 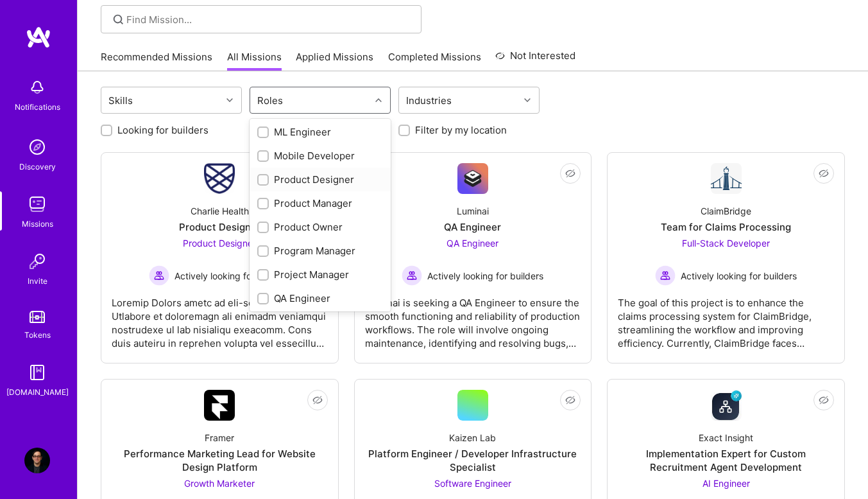 I want to click on div: Notifications, so click(x=37, y=107).